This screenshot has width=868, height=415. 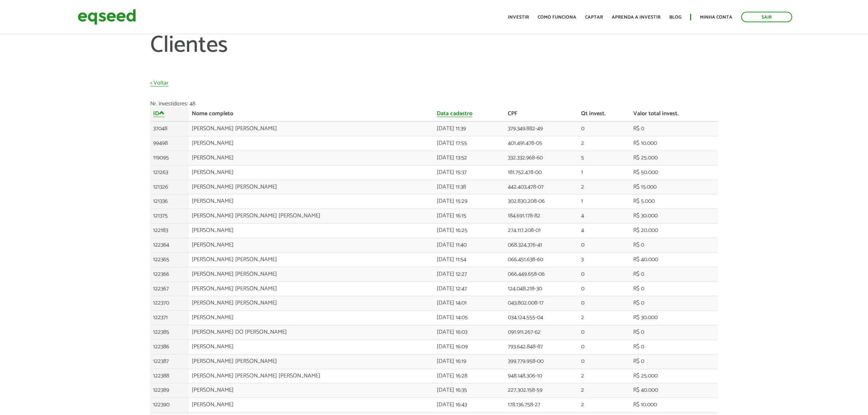 I want to click on td: 122387, so click(x=170, y=361).